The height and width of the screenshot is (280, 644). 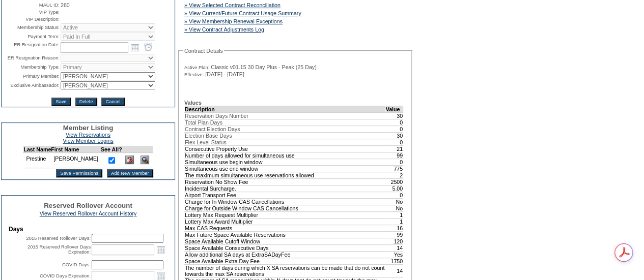 What do you see at coordinates (285, 208) in the screenshot?
I see `td: Charge for Outside Window CAS Cancellations` at bounding box center [285, 208].